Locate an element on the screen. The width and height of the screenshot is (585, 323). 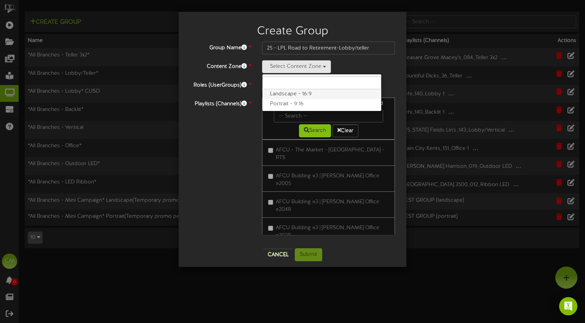
button: Submit is located at coordinates (308, 254).